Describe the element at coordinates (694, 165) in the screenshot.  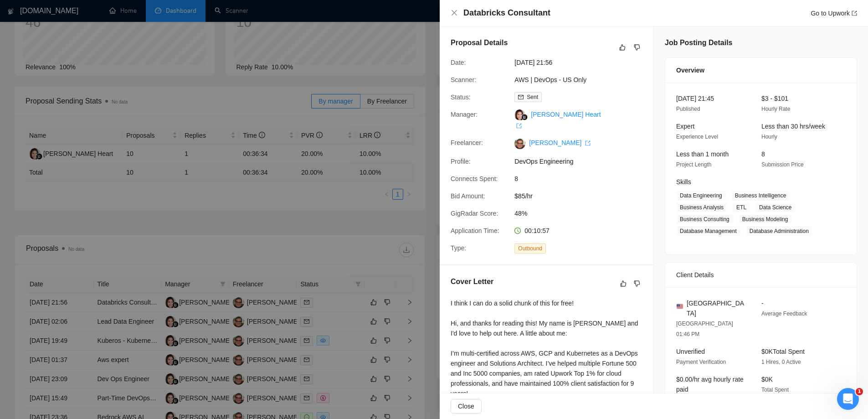
I see `span: Project Length` at that location.